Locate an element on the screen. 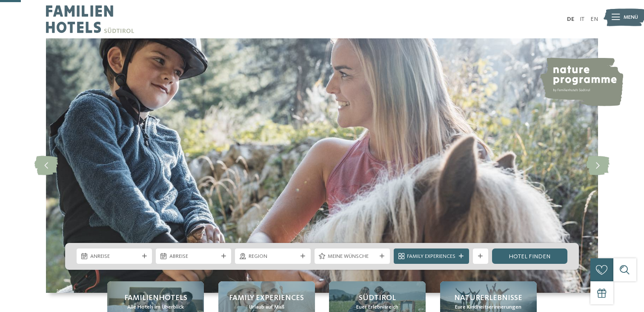 This screenshot has height=312, width=644. span: Region is located at coordinates (273, 257).